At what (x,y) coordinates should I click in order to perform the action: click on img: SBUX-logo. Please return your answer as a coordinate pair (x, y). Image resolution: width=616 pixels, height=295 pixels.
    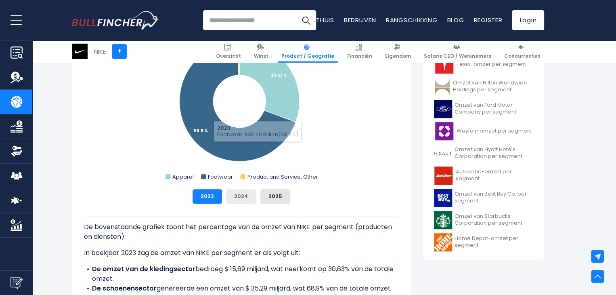
    Looking at the image, I should click on (443, 220).